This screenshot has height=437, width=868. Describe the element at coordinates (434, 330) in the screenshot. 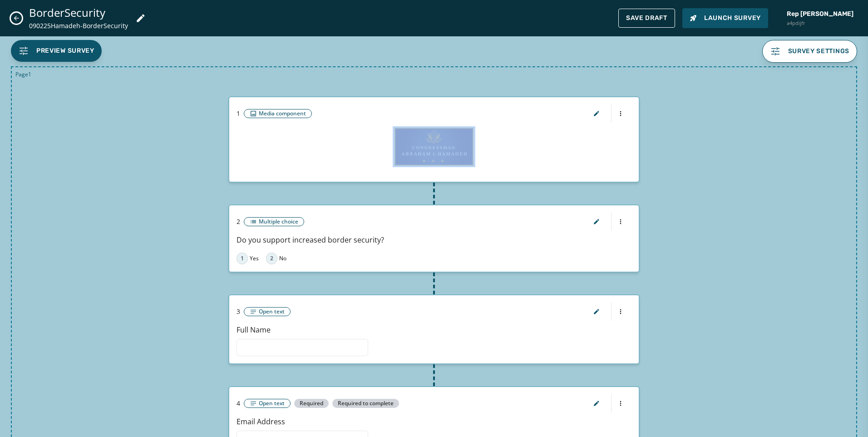

I see `p: Full Name` at that location.